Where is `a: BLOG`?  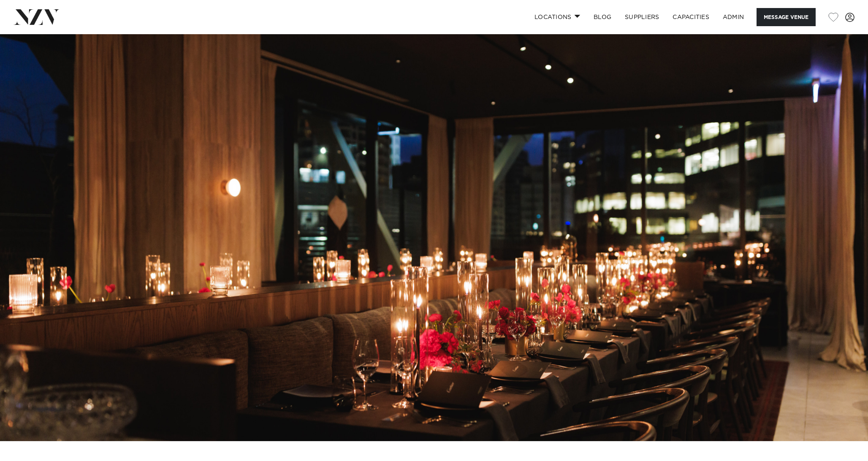
a: BLOG is located at coordinates (602, 17).